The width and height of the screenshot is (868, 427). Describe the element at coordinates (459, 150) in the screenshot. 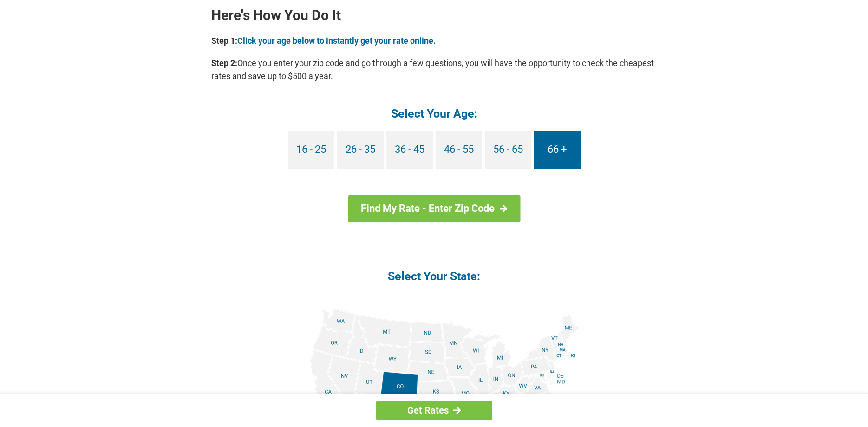

I see `a: 46 - 55` at that location.